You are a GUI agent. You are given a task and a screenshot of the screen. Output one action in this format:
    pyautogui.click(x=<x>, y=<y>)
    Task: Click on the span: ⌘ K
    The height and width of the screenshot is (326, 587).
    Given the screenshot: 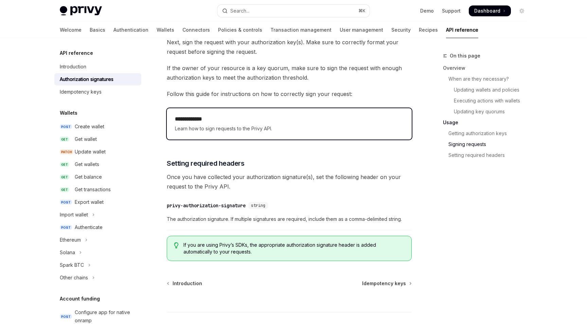 What is the action you would take?
    pyautogui.click(x=362, y=11)
    